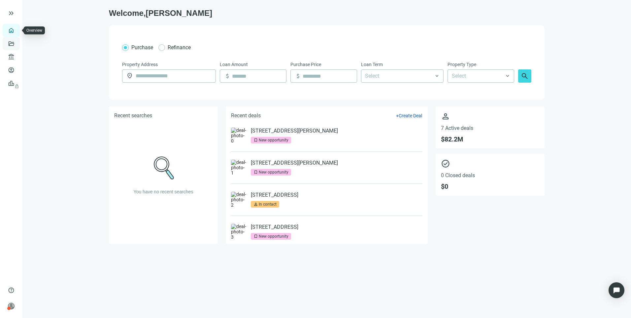 This screenshot has height=318, width=631. What do you see at coordinates (268, 204) in the screenshot?
I see `div: In contact` at bounding box center [268, 204].